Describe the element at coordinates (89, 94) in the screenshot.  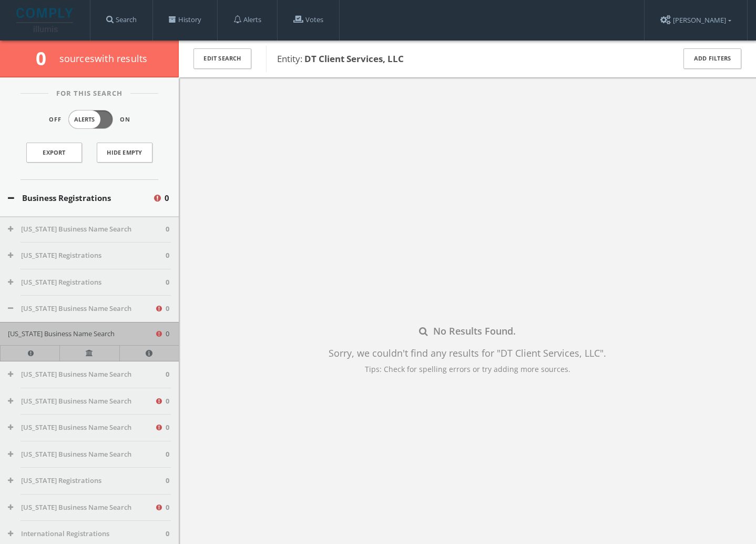
I see `span: For This Search` at that location.